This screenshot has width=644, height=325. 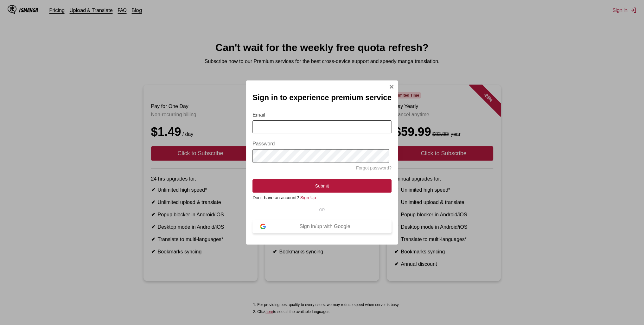 What do you see at coordinates (322, 162) in the screenshot?
I see `div: Sign In Modal` at bounding box center [322, 162].